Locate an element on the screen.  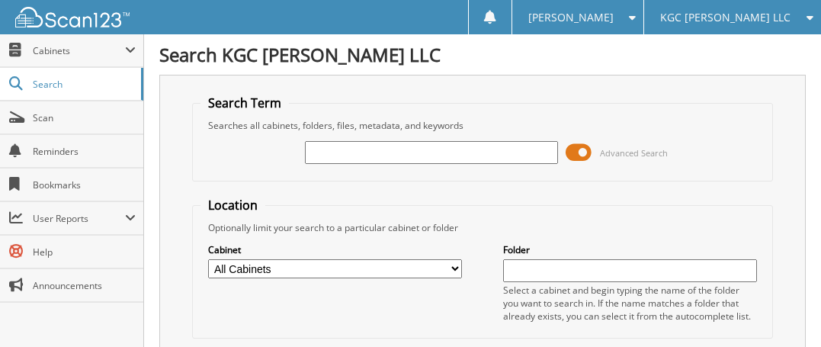
span: Search is located at coordinates (83, 84).